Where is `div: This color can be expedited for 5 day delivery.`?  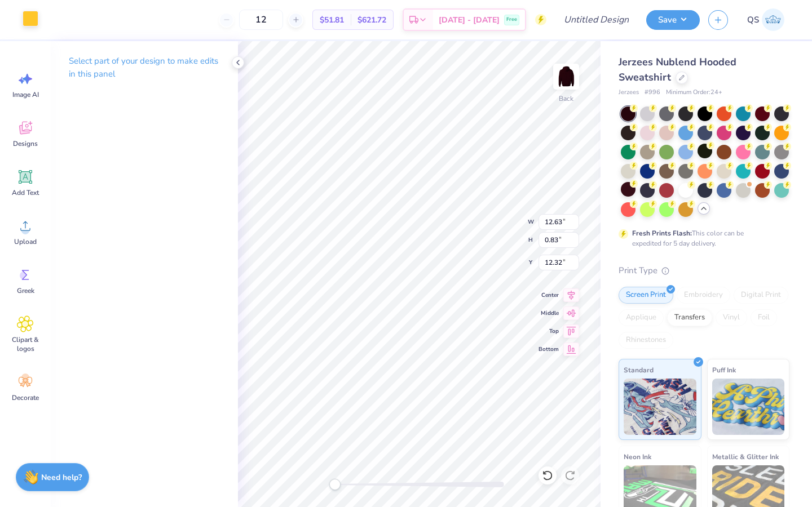
div: This color can be expedited for 5 day delivery. is located at coordinates (701, 238).